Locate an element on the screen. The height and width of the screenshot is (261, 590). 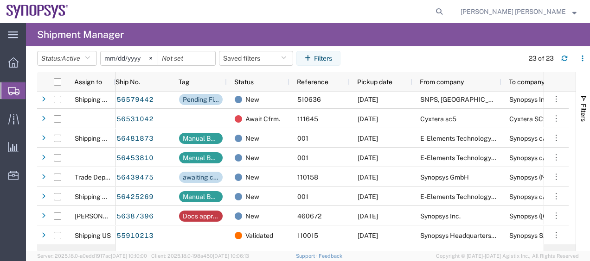
span: 09/04/2025 is located at coordinates (368, 236).